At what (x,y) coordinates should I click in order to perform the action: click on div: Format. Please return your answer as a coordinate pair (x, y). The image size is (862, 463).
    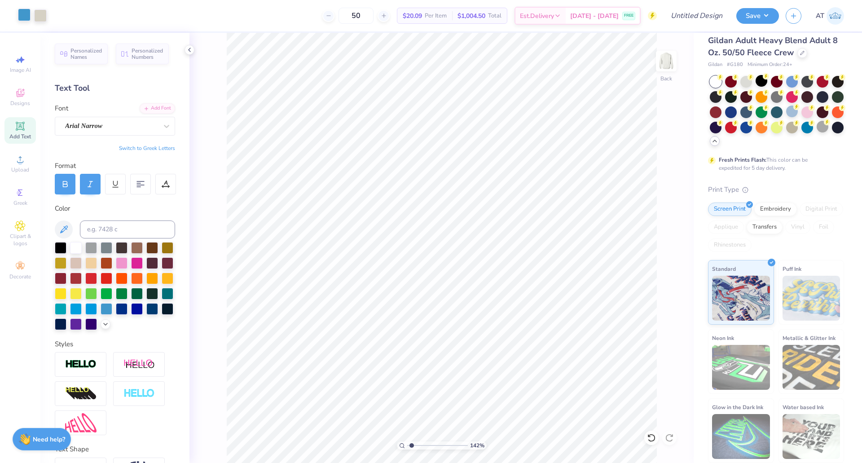
    Looking at the image, I should click on (115, 166).